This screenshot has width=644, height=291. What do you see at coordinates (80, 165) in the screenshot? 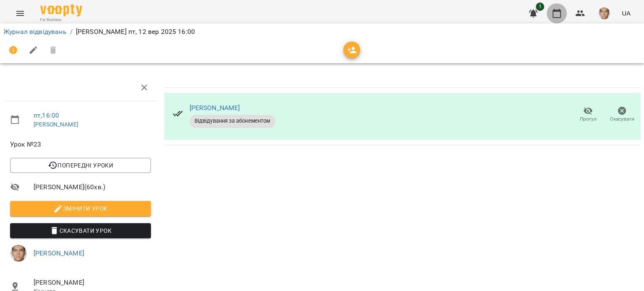
I see `span: Попередні уроки` at bounding box center [80, 165].